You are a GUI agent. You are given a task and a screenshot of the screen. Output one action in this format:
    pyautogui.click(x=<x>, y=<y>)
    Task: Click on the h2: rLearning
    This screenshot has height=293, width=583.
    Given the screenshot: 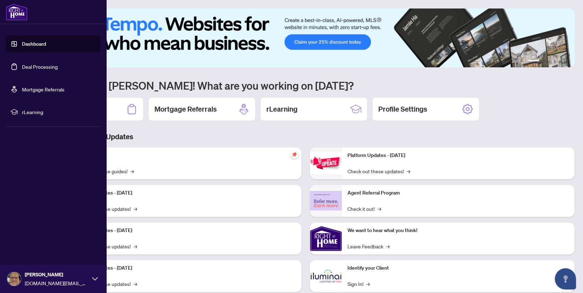 What is the action you would take?
    pyautogui.click(x=282, y=109)
    